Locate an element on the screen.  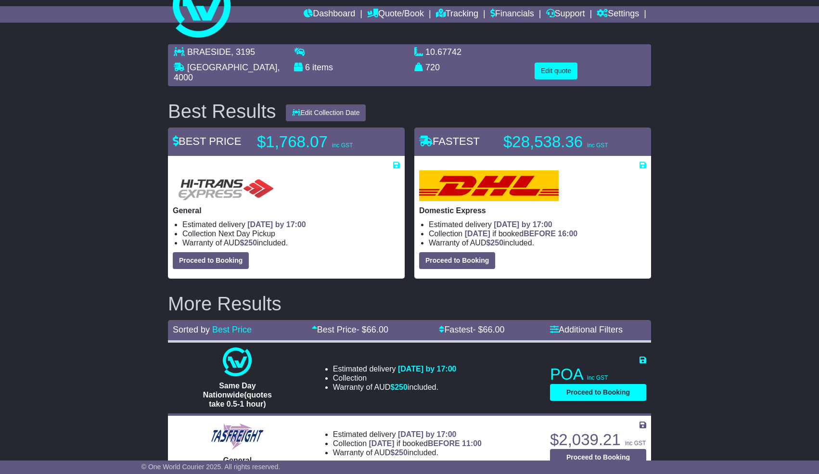
span: General is located at coordinates (238, 460).